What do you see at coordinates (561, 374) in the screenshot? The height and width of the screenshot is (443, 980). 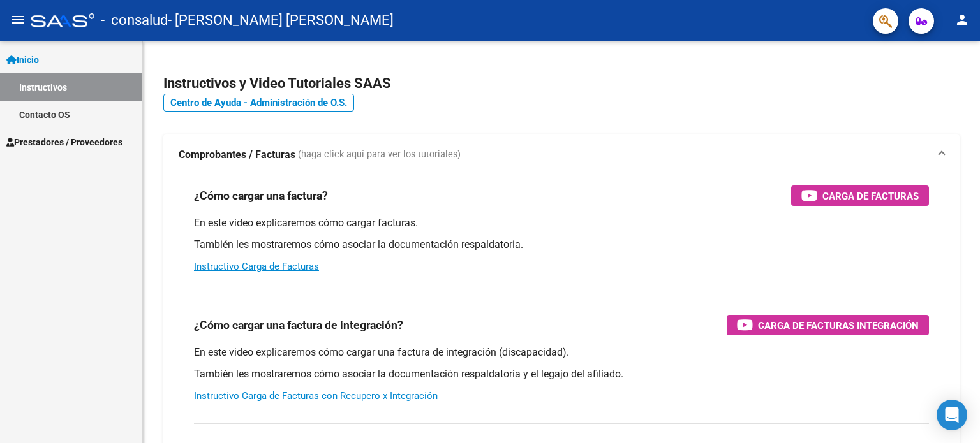 I see `p: También les mostraremos cómo asociar la documentación respaldatoria y el legajo del afiliado.` at bounding box center [561, 374].